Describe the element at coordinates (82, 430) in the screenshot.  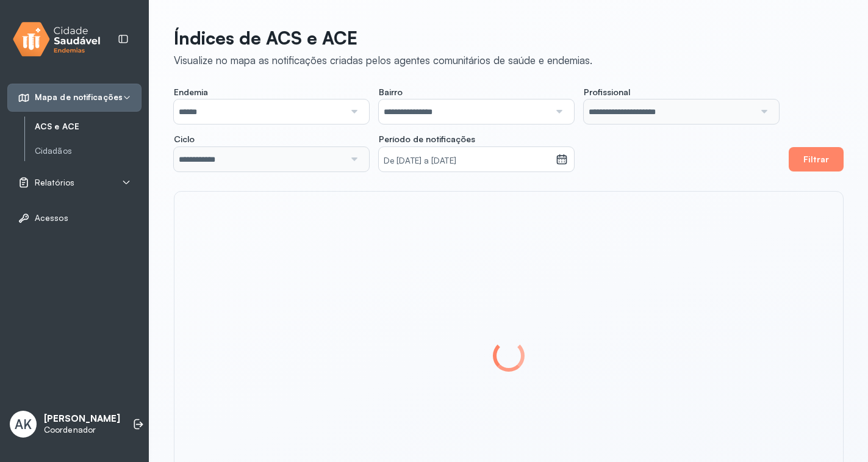
I see `p: Coordenador` at that location.